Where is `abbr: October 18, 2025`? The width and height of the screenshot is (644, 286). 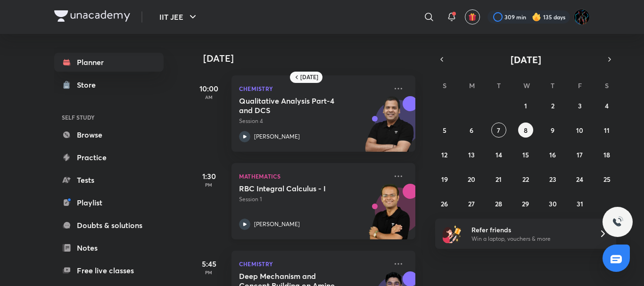 abbr: October 18, 2025 is located at coordinates (607, 154).